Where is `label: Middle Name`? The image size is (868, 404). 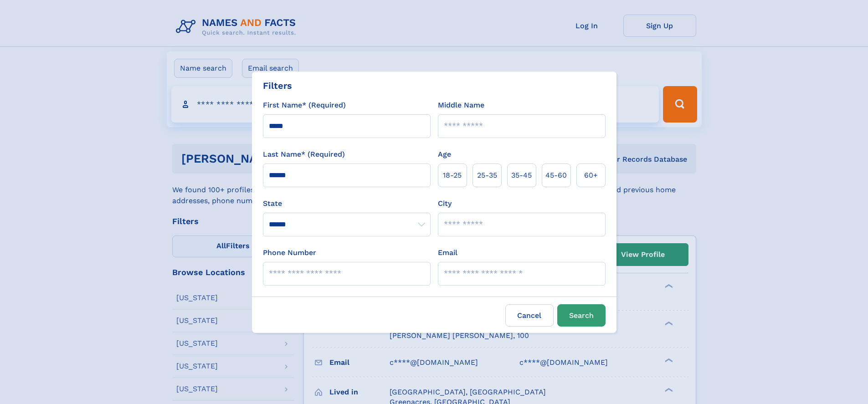
label: Middle Name is located at coordinates (461, 105).